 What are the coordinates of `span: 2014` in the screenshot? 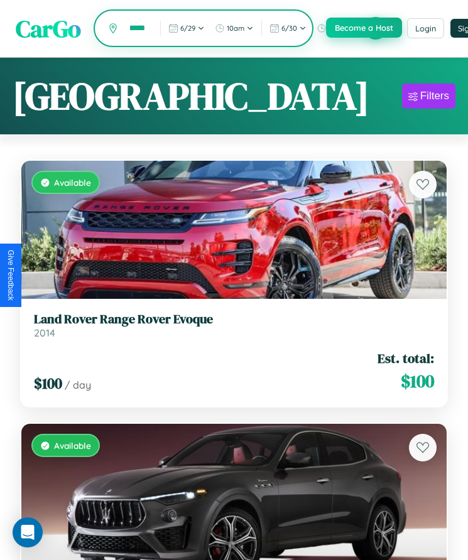 It's located at (45, 333).